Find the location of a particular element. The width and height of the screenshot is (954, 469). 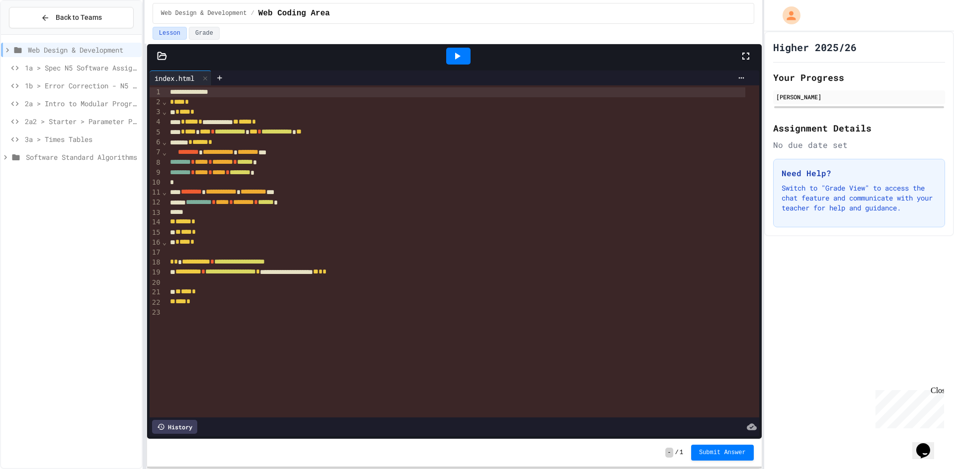

div: 21 is located at coordinates (155, 293).